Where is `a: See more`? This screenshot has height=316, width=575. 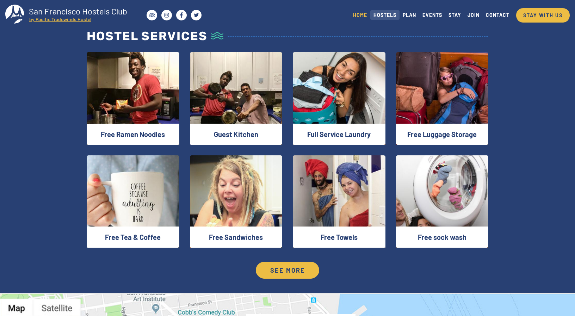 a: See more is located at coordinates (287, 270).